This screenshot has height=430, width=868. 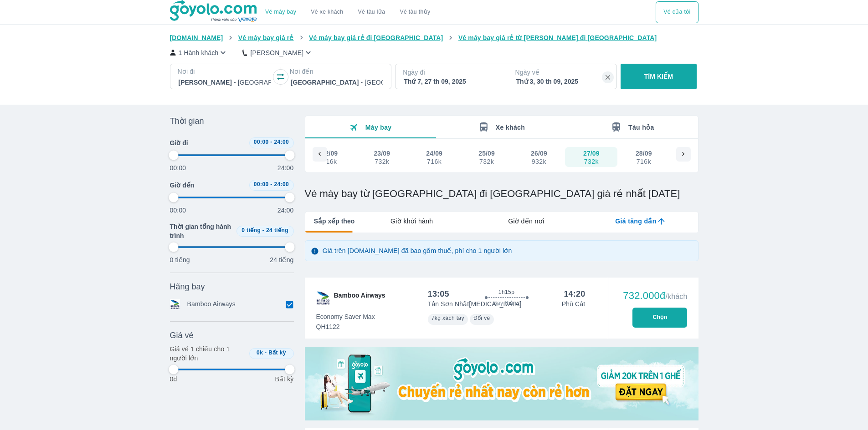 I want to click on span: Bamboo Airways, so click(x=360, y=298).